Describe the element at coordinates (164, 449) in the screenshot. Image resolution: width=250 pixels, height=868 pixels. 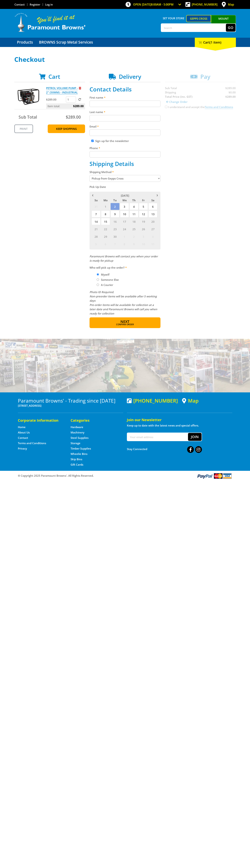
I see `div: Stay Connected` at that location.